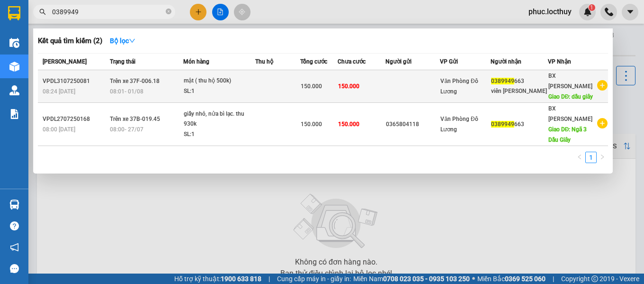 This screenshot has height=284, width=644. Describe the element at coordinates (70, 41) in the screenshot. I see `h3: Kết quả tìm kiếm ( 2 )` at that location.